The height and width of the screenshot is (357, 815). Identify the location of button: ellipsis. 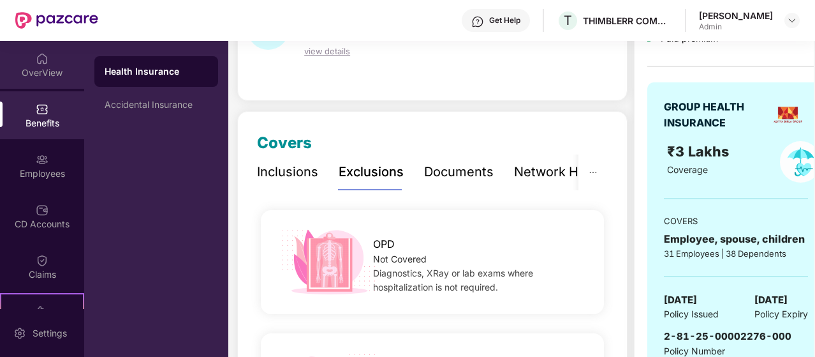
(593, 172).